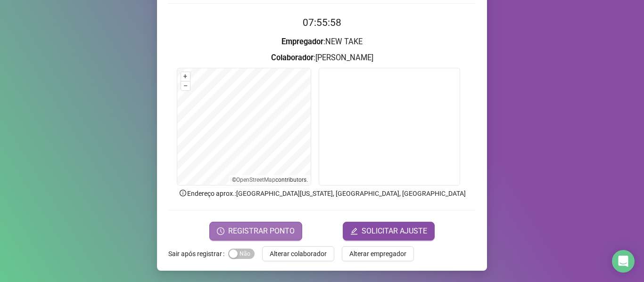 The width and height of the screenshot is (644, 282). What do you see at coordinates (354, 231) in the screenshot?
I see `span: edit` at bounding box center [354, 231].